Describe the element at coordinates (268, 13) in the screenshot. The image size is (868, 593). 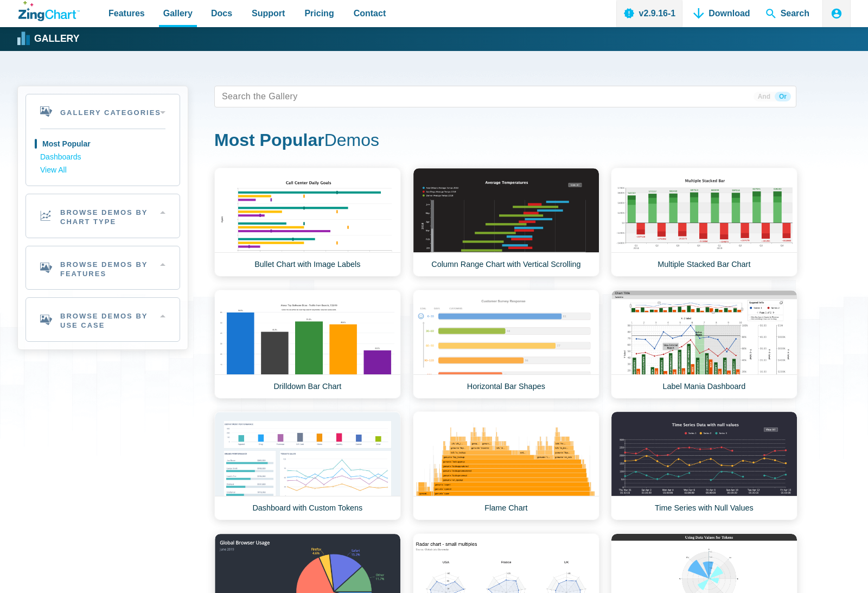
I see `span: Support` at that location.